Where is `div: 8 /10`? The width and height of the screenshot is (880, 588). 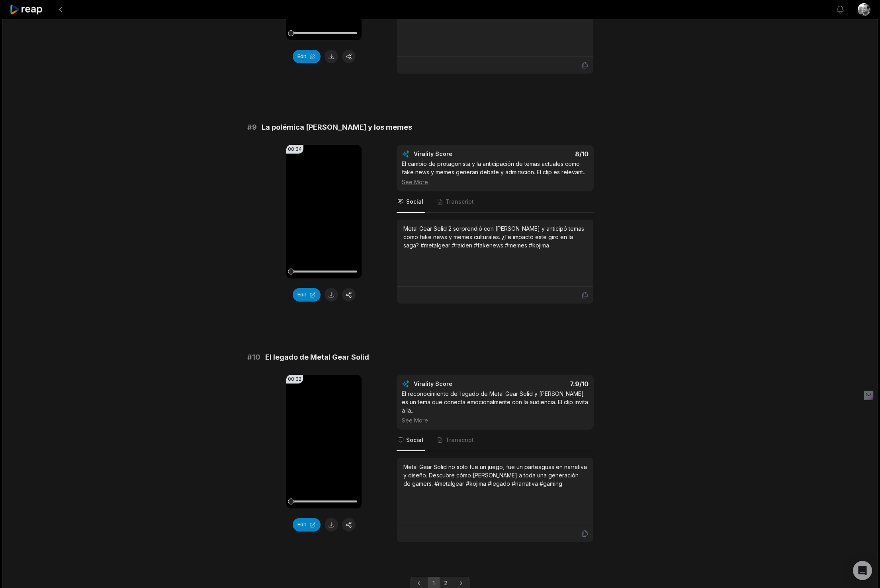 div: 8 /10 is located at coordinates (546, 154).